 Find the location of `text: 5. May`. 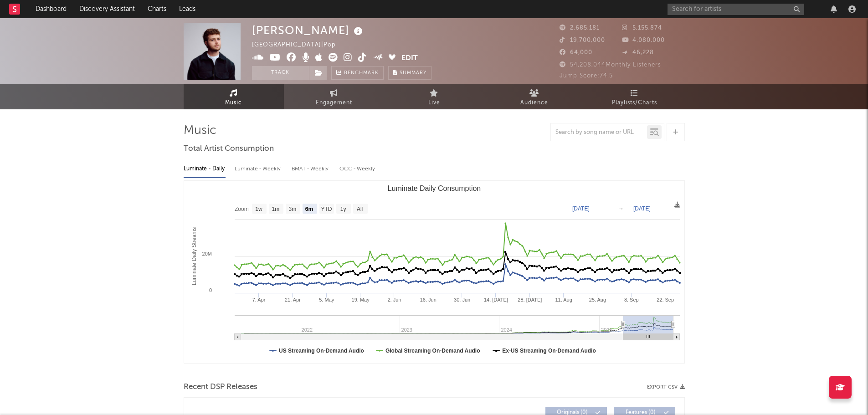

text: 5. May is located at coordinates (327, 300).